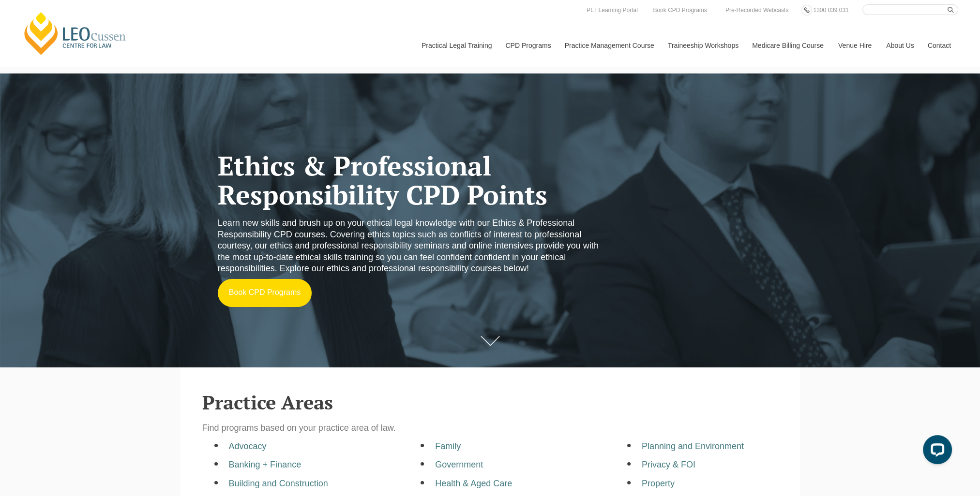  Describe the element at coordinates (831, 10) in the screenshot. I see `a: 1300 039 031` at that location.